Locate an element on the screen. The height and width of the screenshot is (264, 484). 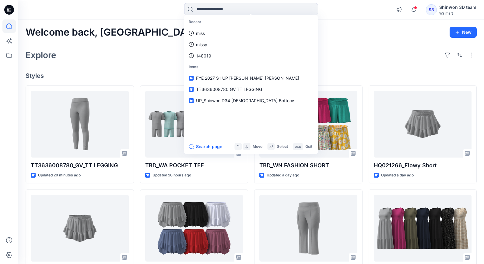
p: TBD_WN FASHION SHORT is located at coordinates (308, 166).